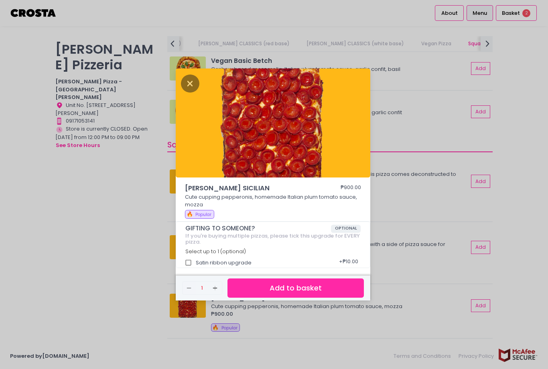 Image resolution: width=548 pixels, height=369 pixels. Describe the element at coordinates (203, 214) in the screenshot. I see `span: Popular` at that location.